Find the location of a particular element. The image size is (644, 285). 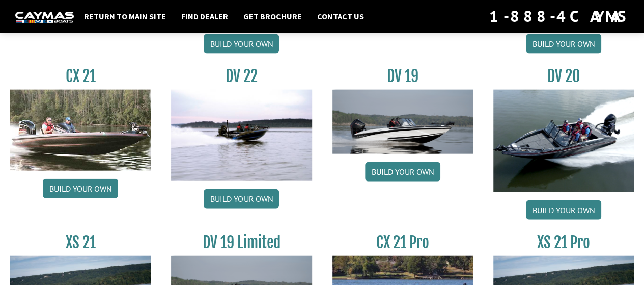

h3: DV 22 is located at coordinates (241, 76).